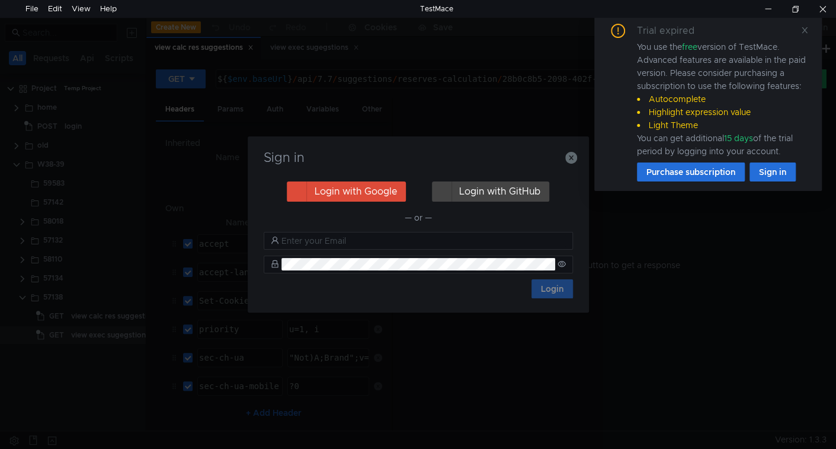  What do you see at coordinates (346, 191) in the screenshot?
I see `button: Login with Google` at bounding box center [346, 191].